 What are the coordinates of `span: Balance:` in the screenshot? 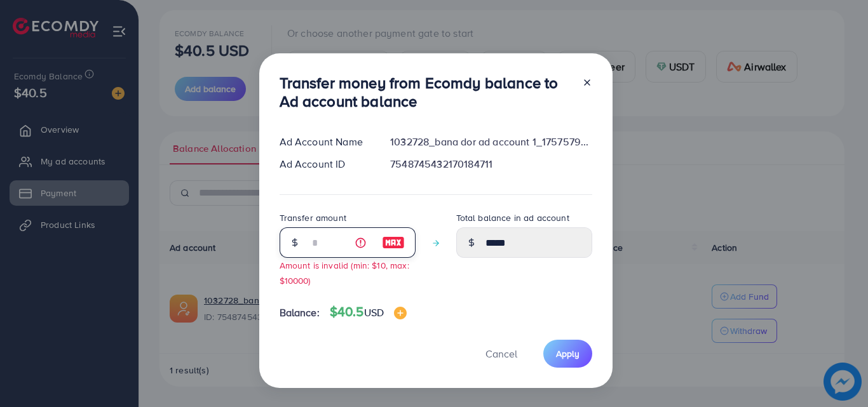 It's located at (299, 312).